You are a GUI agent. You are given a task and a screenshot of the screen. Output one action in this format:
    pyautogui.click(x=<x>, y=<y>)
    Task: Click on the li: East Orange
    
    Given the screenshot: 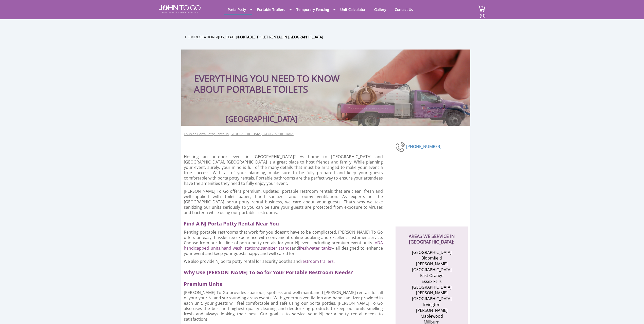 What is the action you would take?
    pyautogui.click(x=432, y=275)
    